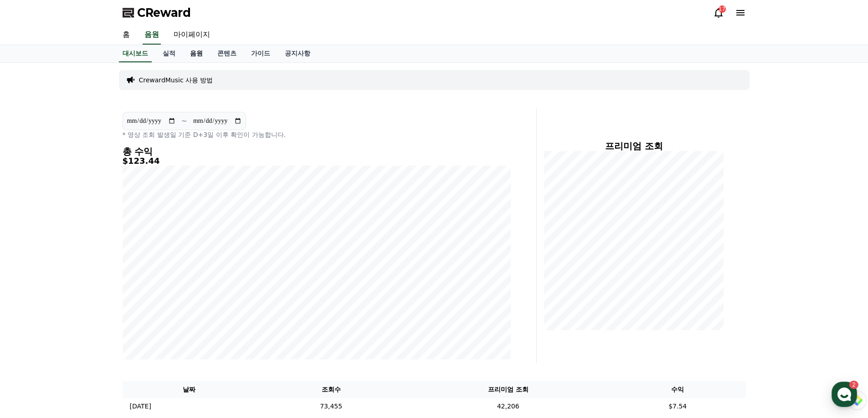 The width and height of the screenshot is (868, 418). What do you see at coordinates (135, 54) in the screenshot?
I see `a: 대시보드` at bounding box center [135, 54].